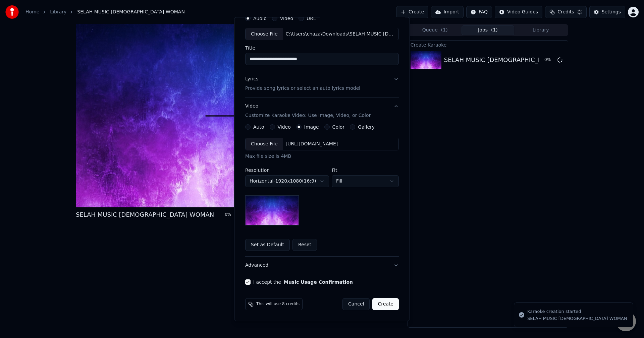 The width and height of the screenshot is (644, 338). I want to click on button: LyricsProvide song lyrics or select an auto lyrics model, so click(322, 84).